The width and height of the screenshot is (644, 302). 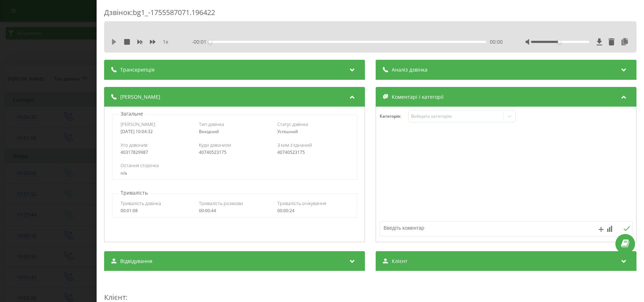 What do you see at coordinates (157, 211) in the screenshot?
I see `div: 00:01:08` at bounding box center [157, 211].